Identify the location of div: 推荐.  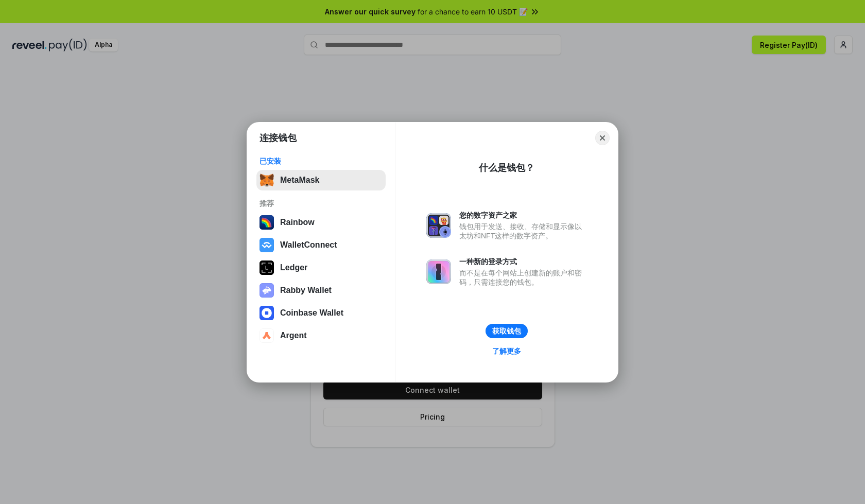
(321, 204).